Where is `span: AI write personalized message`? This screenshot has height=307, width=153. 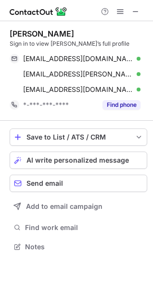 span: AI write personalized message is located at coordinates (77, 160).